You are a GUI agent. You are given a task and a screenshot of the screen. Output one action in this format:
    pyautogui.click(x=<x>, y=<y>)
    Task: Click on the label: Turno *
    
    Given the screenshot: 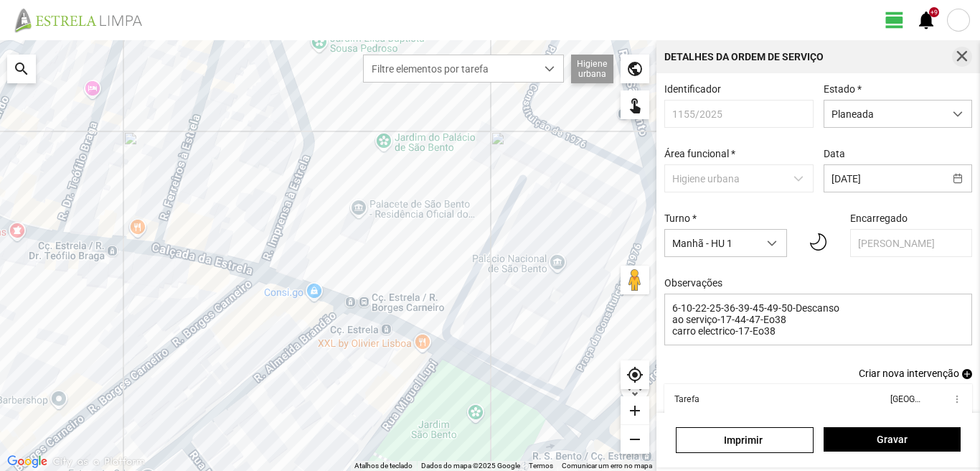 What is the action you would take?
    pyautogui.click(x=680, y=218)
    